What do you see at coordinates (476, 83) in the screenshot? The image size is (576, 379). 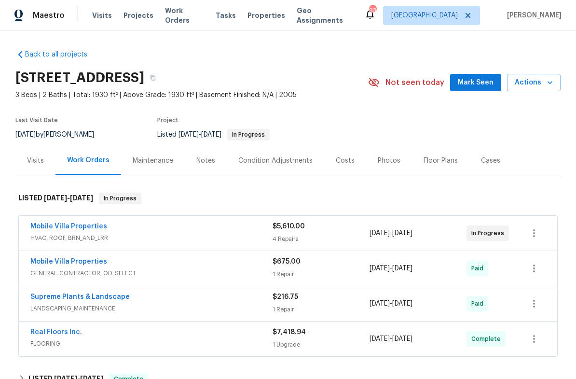 I see `span: Mark Seen` at bounding box center [476, 83].